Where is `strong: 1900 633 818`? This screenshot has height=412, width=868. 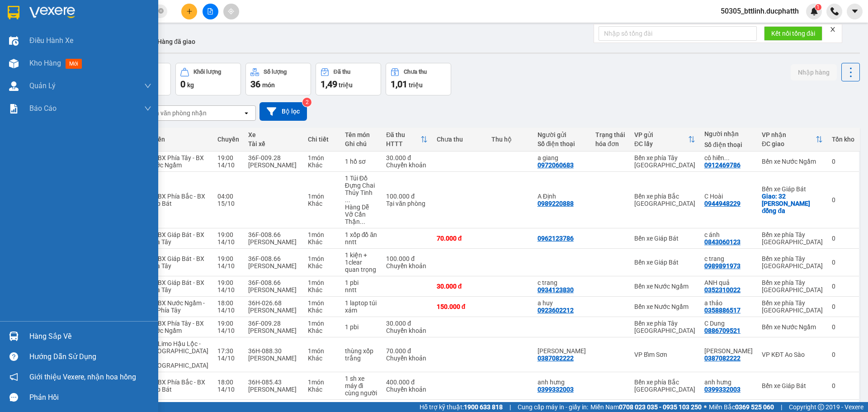 strong: 1900 633 818 is located at coordinates (483, 407).